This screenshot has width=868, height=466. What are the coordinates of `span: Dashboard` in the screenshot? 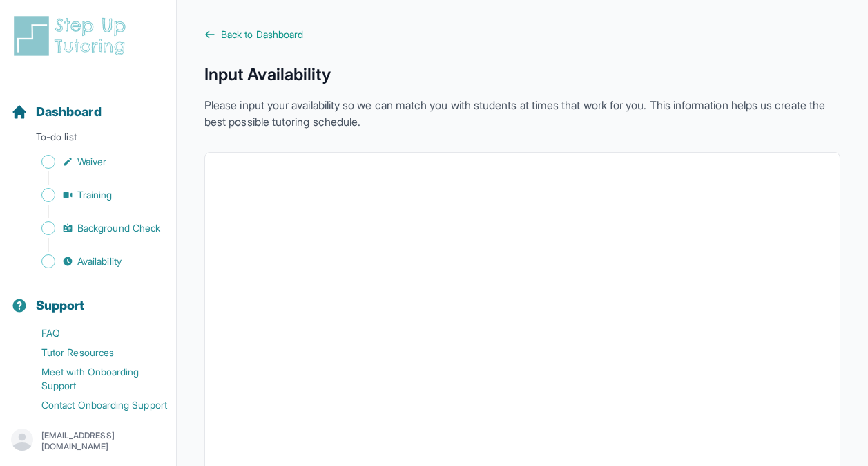 It's located at (69, 112).